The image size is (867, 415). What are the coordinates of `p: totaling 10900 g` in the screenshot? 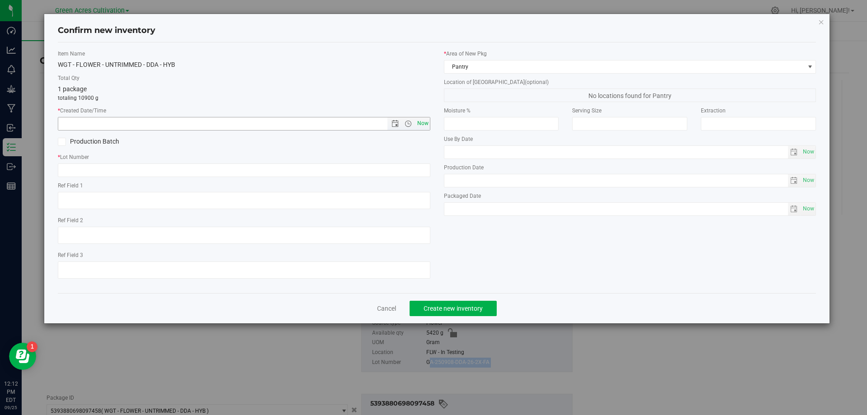 It's located at (244, 98).